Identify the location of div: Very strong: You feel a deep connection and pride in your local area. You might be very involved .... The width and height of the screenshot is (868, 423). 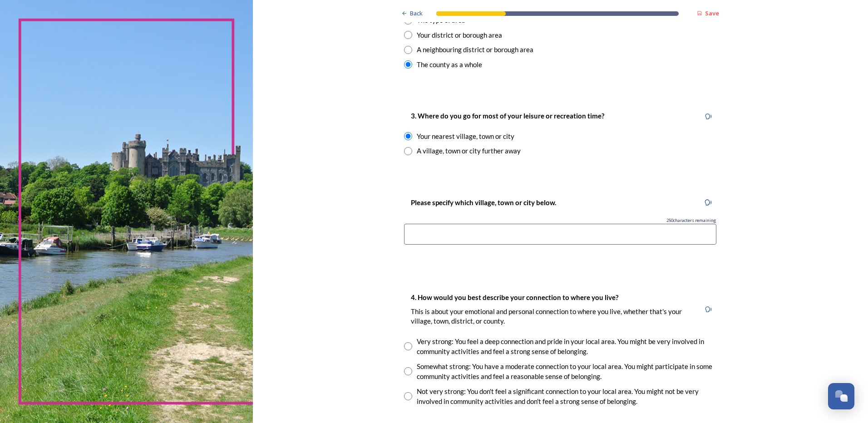
(566, 347).